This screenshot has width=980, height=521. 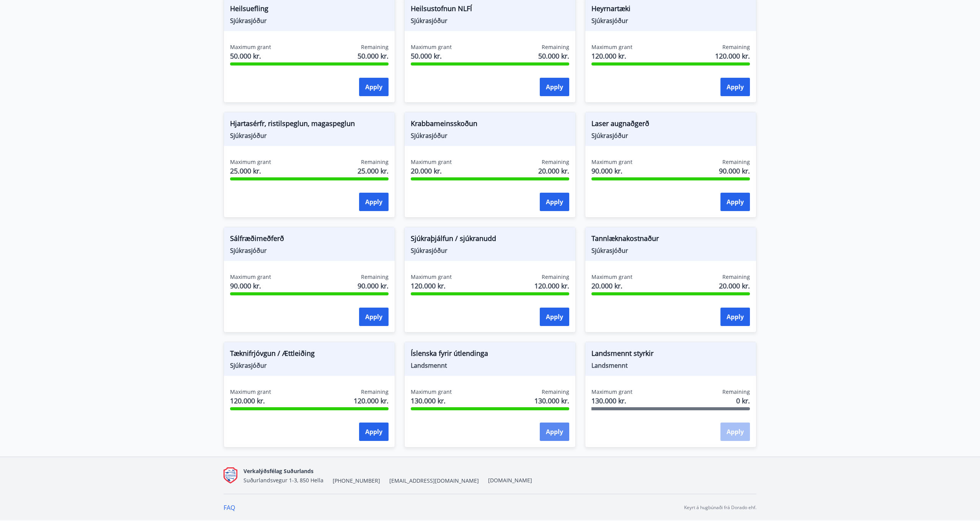 What do you see at coordinates (309, 239) in the screenshot?
I see `span: Sálfræðimeðferð` at bounding box center [309, 239].